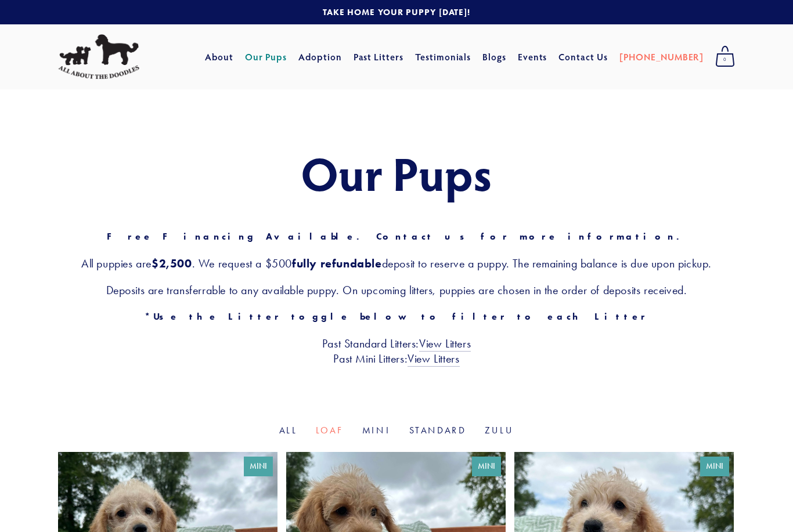 This screenshot has width=793, height=532. What do you see at coordinates (397, 237) in the screenshot?
I see `strong: Free Financing Available. Contact us for more information.` at bounding box center [397, 237].